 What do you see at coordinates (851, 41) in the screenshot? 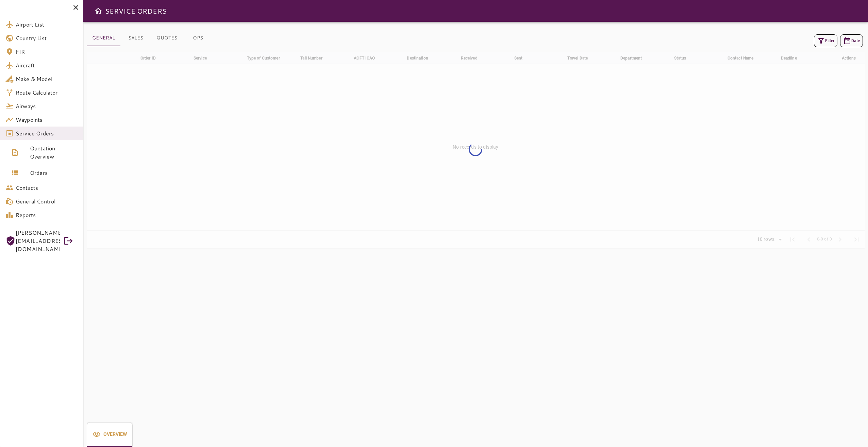
I see `button: Date` at bounding box center [851, 41].